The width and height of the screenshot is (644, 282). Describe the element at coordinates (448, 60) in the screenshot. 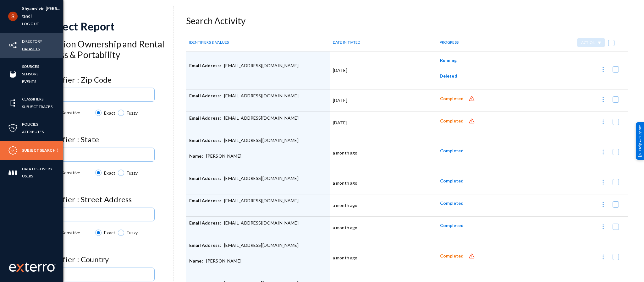

I see `span: Running` at that location.